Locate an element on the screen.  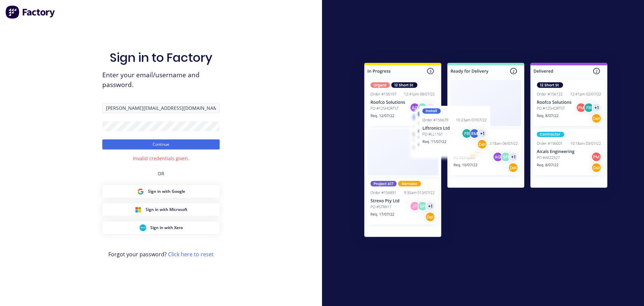
span: Enter your email/username and password. is located at coordinates (161, 80).